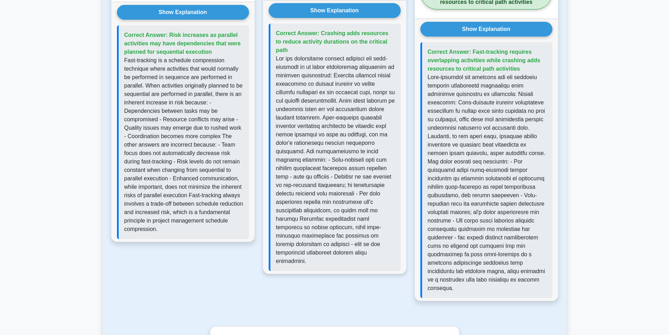  Describe the element at coordinates (332, 41) in the screenshot. I see `span: Correct Answer: Crashing adds resources to reduce activity durations on the critical path` at that location.